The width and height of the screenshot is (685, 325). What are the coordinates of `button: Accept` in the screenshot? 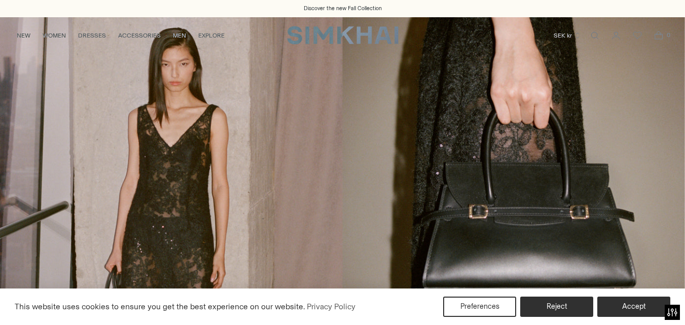 It's located at (634, 307).